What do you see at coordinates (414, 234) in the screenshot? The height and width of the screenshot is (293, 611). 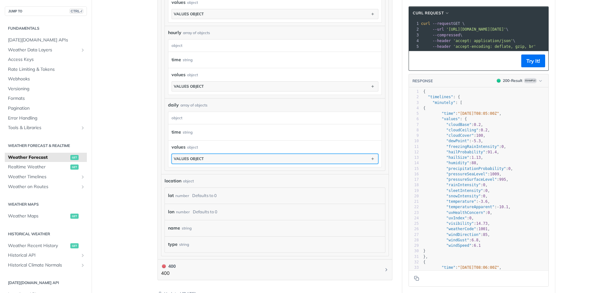 I see `div: 27` at bounding box center [414, 234].